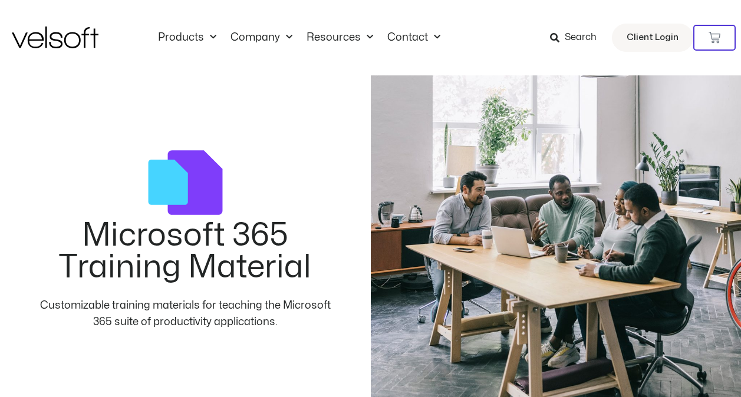  Describe the element at coordinates (581, 38) in the screenshot. I see `span: Search` at that location.